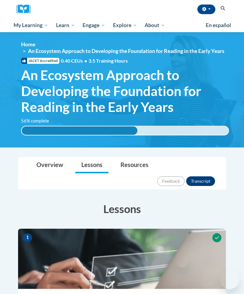  Describe the element at coordinates (40, 61) in the screenshot. I see `span: IACET Accredited` at that location.